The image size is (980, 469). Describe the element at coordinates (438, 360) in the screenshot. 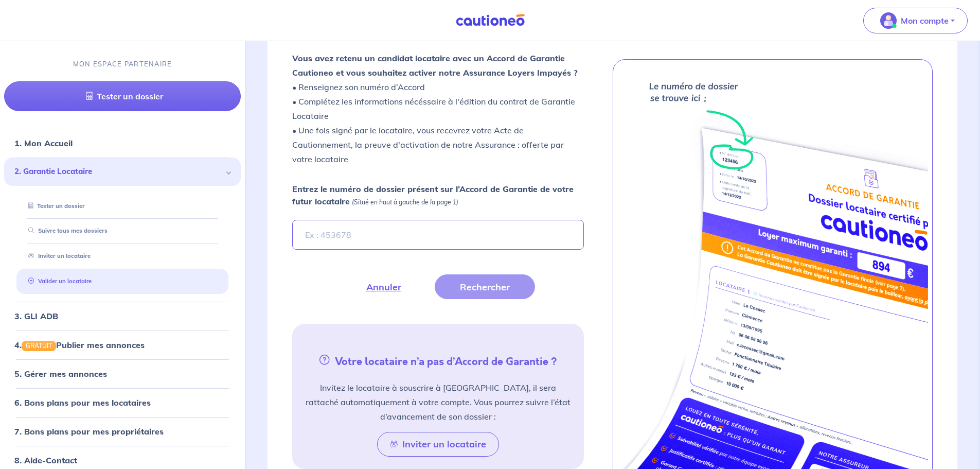

I see `h5: Votre locataire n’a pas d’Accord de Garantie ?` at that location.